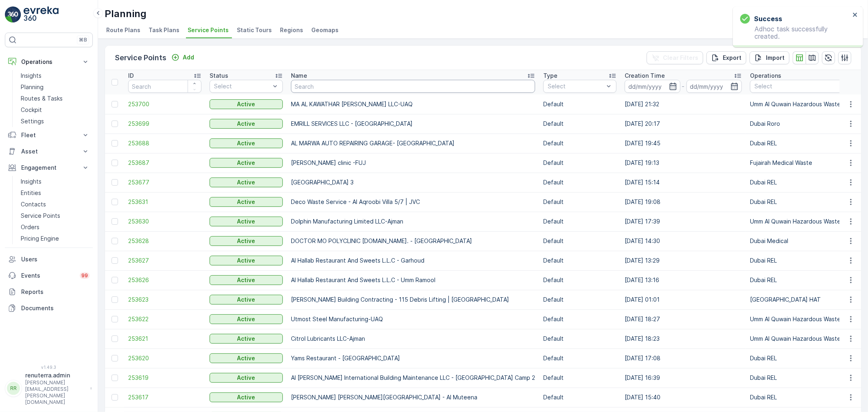 The height and width of the screenshot is (412, 868). What do you see at coordinates (55, 193) in the screenshot?
I see `a: Entities` at bounding box center [55, 193].